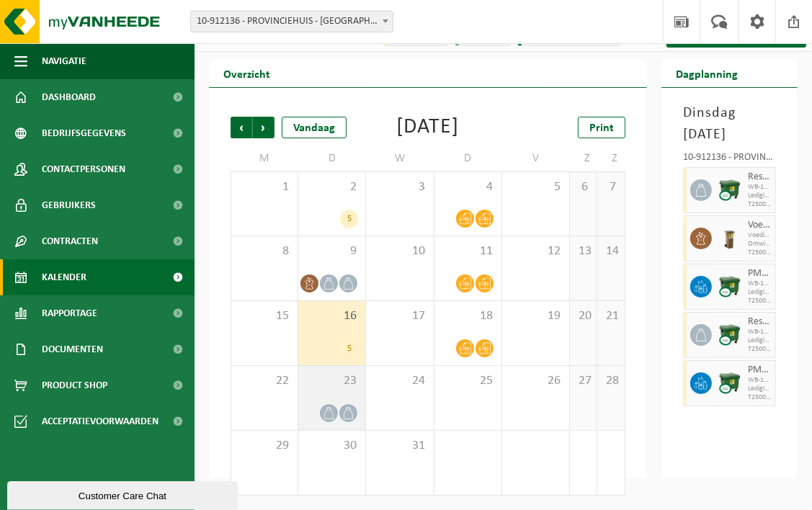 This screenshot has width=812, height=510. I want to click on span: Voedingsafval, bevat producten van dierlijke oorsprong, onverpakt, categorie 3, so click(759, 226).